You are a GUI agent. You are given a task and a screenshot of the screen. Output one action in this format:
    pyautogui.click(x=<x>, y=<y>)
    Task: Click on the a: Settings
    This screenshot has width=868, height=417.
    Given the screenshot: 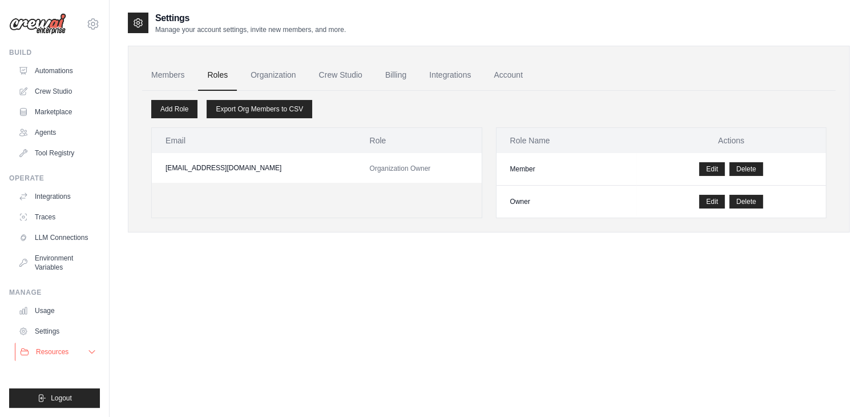 What is the action you would take?
    pyautogui.click(x=57, y=331)
    